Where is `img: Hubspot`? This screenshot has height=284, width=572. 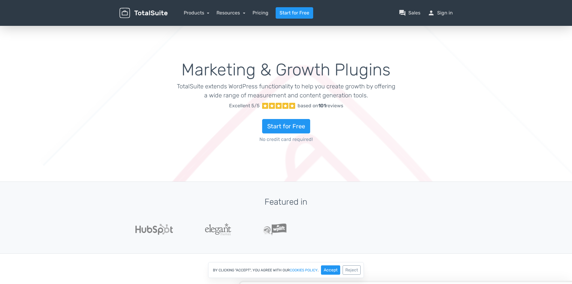 img: Hubspot is located at coordinates (154, 229).